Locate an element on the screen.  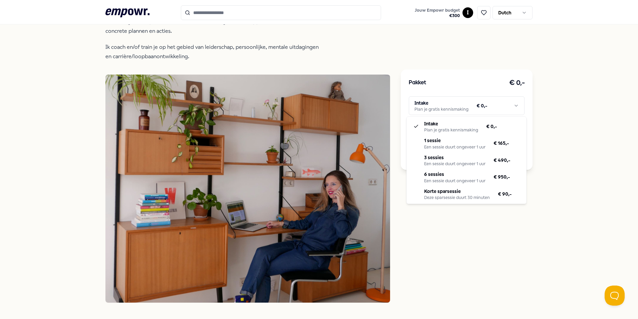
p: Korte sparsessie is located at coordinates (457, 191).